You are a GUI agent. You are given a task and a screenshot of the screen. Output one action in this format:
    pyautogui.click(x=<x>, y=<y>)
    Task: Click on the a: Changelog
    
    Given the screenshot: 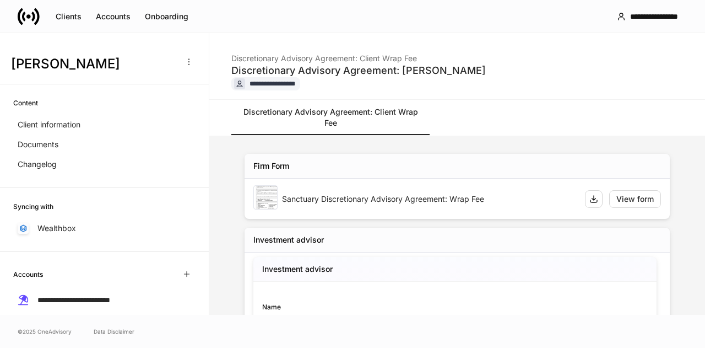 What is the action you would take?
    pyautogui.click(x=104, y=164)
    